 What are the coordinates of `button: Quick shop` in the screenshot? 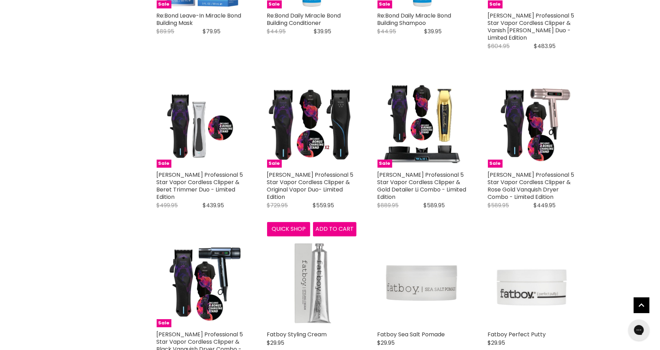 It's located at (289, 229).